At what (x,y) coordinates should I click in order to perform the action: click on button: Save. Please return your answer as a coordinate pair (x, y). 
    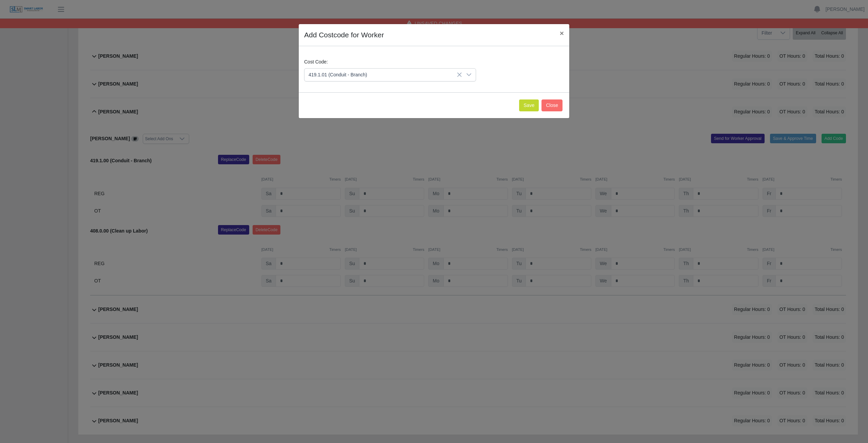
    Looking at the image, I should click on (529, 105).